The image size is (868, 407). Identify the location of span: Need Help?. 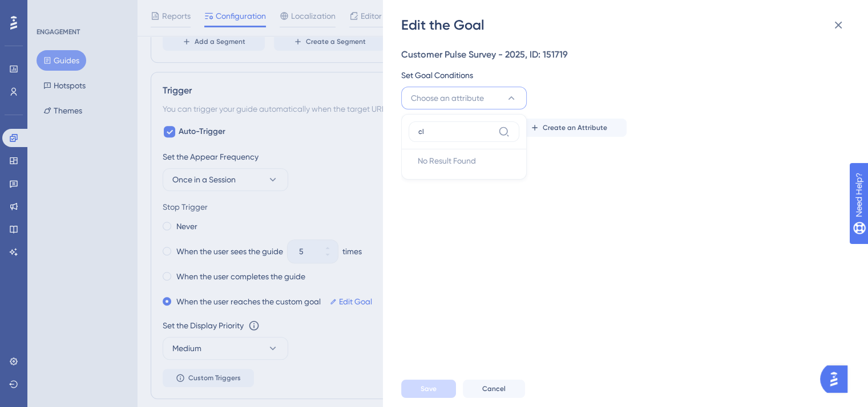
(49, 10).